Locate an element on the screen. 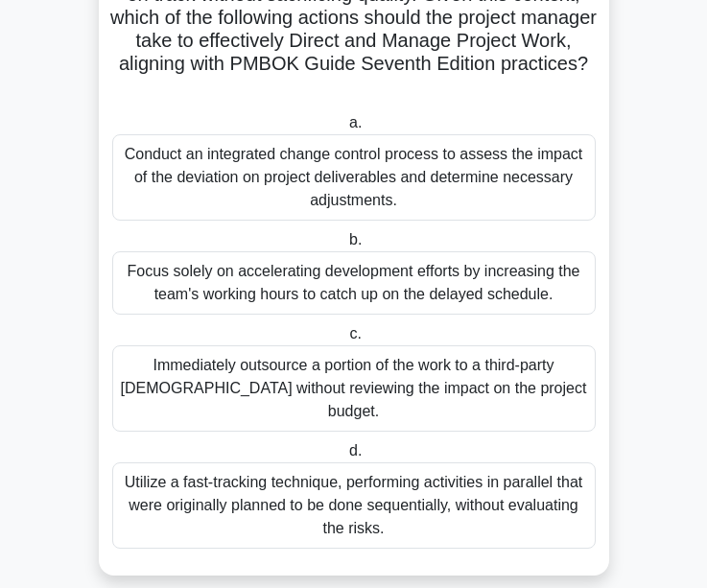 Image resolution: width=707 pixels, height=588 pixels. span: a. is located at coordinates (355, 122).